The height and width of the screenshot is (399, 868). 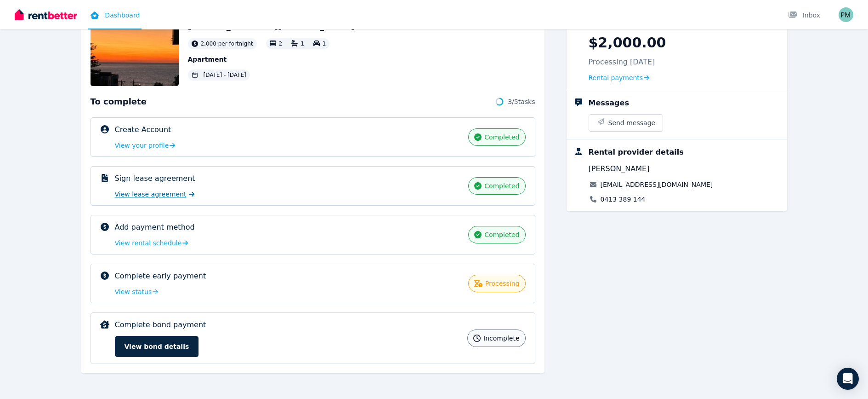 I want to click on a: View your profile, so click(x=145, y=146).